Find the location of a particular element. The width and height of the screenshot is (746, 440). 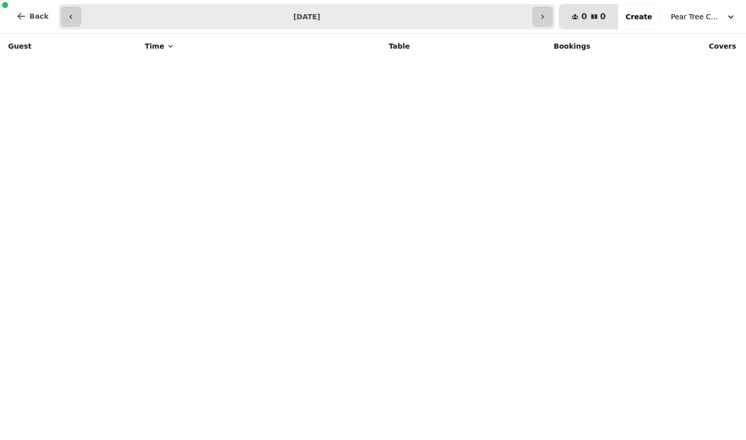

button: Time is located at coordinates (159, 46).